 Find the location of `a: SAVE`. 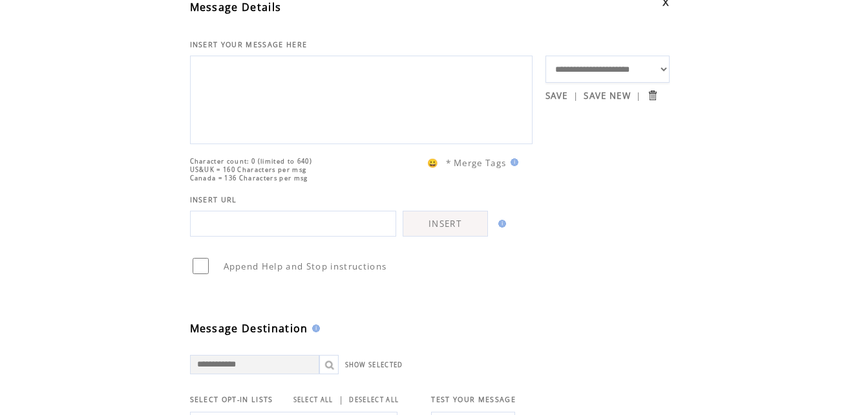

a: SAVE is located at coordinates (556, 96).